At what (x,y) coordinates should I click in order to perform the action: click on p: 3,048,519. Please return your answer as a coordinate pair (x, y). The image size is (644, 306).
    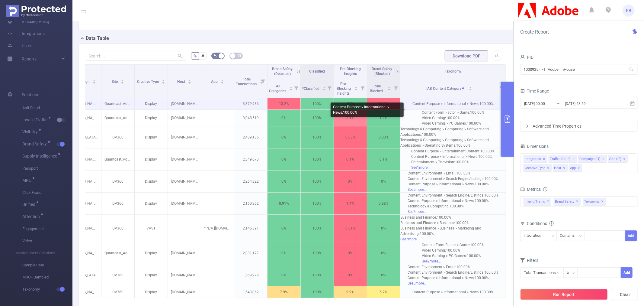
    Looking at the image, I should click on (251, 118).